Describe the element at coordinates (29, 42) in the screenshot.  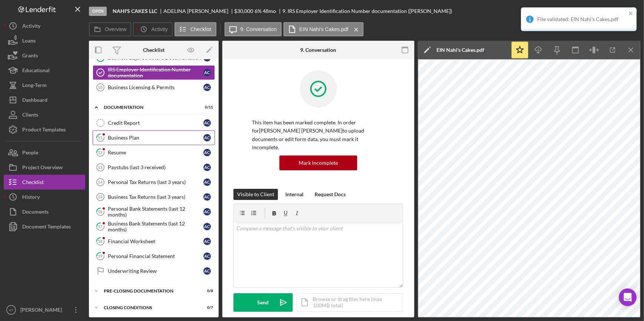
I see `div: Loans` at that location.